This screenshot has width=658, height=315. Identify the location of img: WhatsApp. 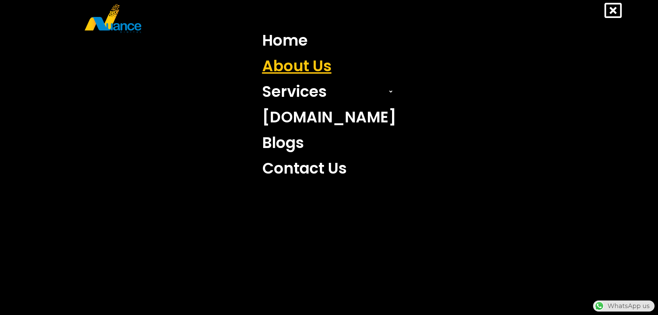
(600, 306).